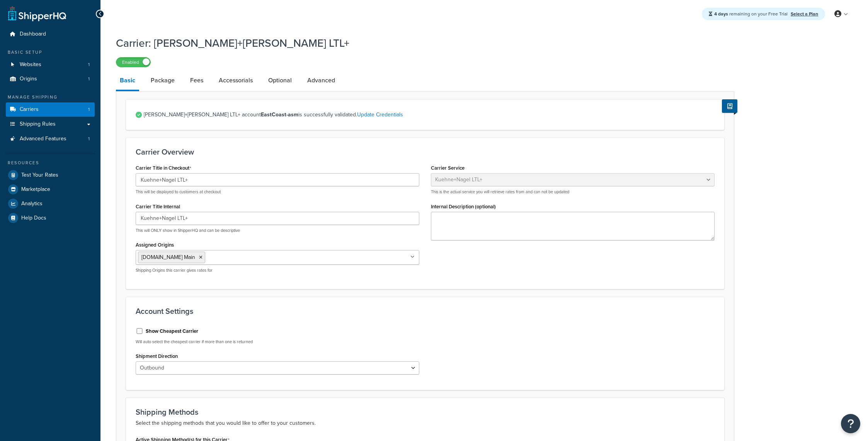  What do you see at coordinates (164, 168) in the screenshot?
I see `label: Carrier Title in Checkout` at bounding box center [164, 168].